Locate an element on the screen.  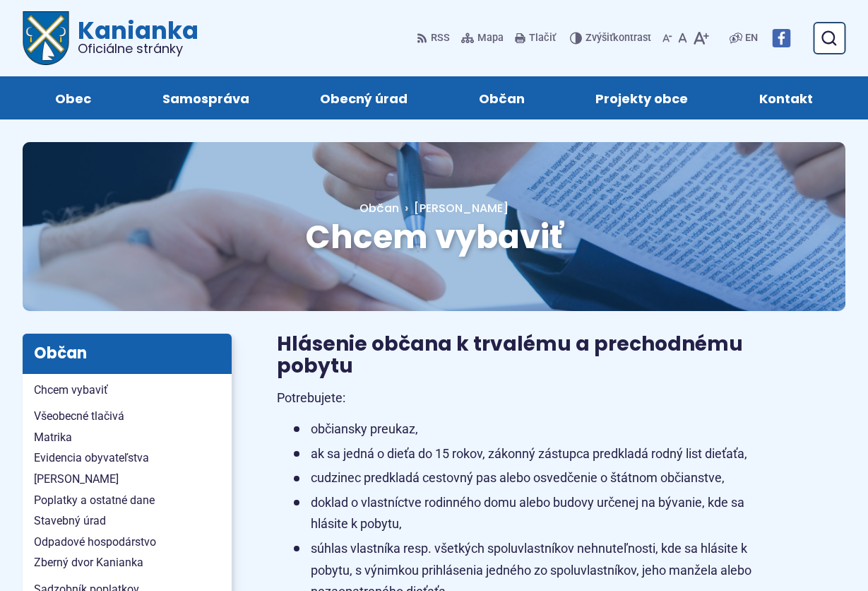
button: Zvýšiťkontrast is located at coordinates (612, 38).